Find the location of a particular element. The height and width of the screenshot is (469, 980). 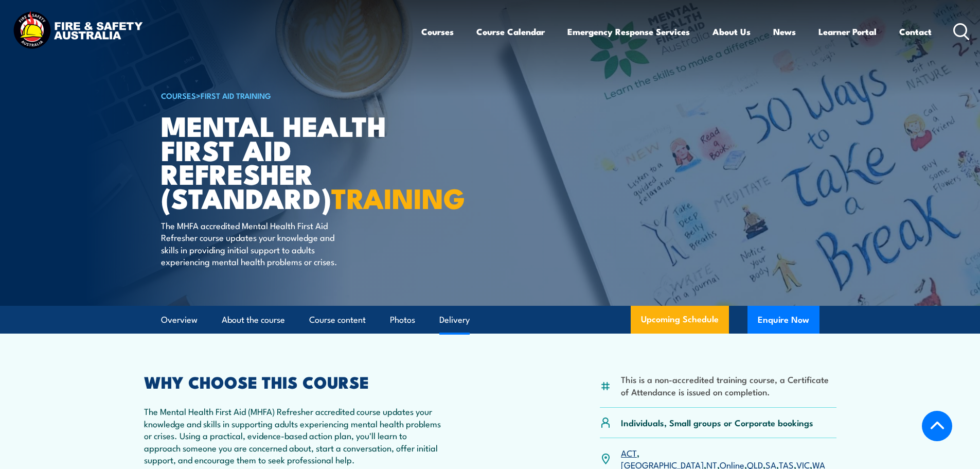

h1: Mental Health First Aid Refresher (Standard) is located at coordinates (288, 161).